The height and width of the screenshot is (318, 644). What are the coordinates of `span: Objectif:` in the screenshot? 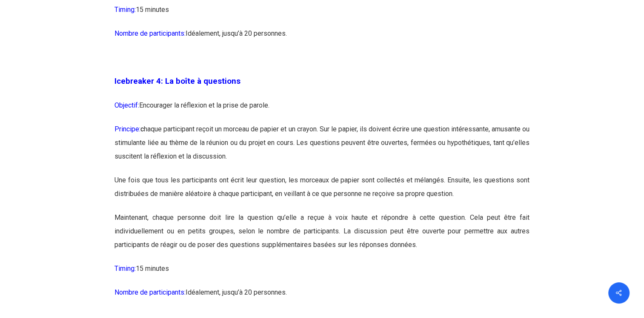 It's located at (127, 105).